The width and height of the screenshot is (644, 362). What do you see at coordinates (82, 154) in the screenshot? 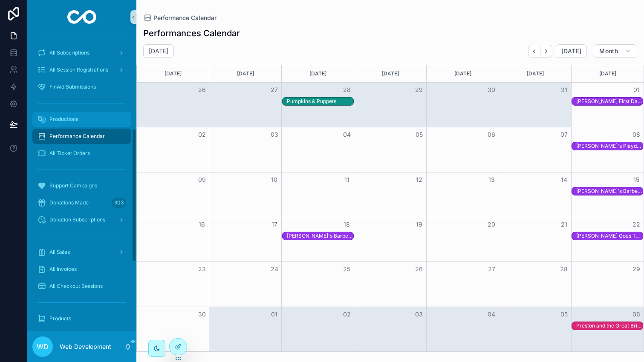
I see `a: All Ticket Orders` at bounding box center [82, 154].